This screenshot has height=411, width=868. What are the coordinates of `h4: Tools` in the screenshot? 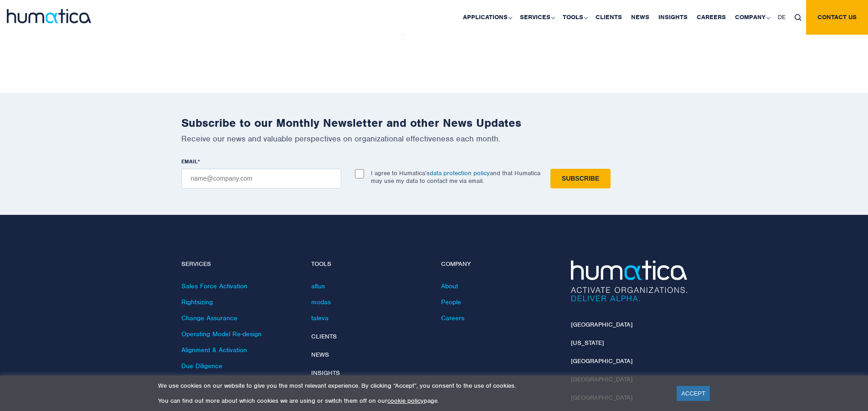 It's located at (369, 264).